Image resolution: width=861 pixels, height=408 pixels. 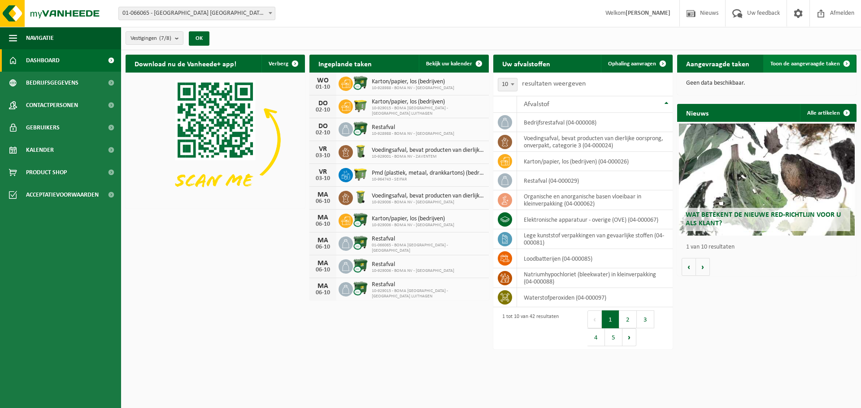 What do you see at coordinates (40, 38) in the screenshot?
I see `span: Navigatie` at bounding box center [40, 38].